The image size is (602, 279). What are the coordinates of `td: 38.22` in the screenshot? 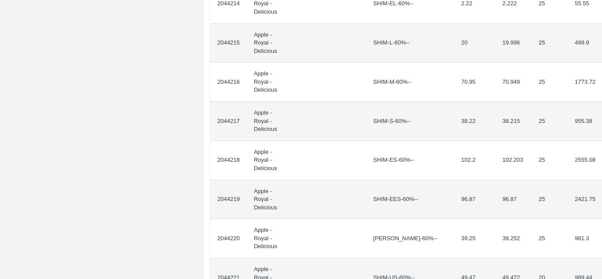 It's located at (474, 121).